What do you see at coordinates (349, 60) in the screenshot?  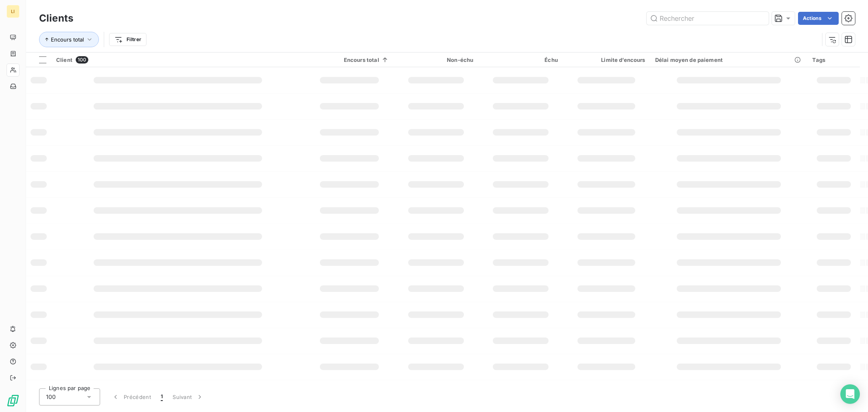 I see `div: Encours total` at bounding box center [349, 60].